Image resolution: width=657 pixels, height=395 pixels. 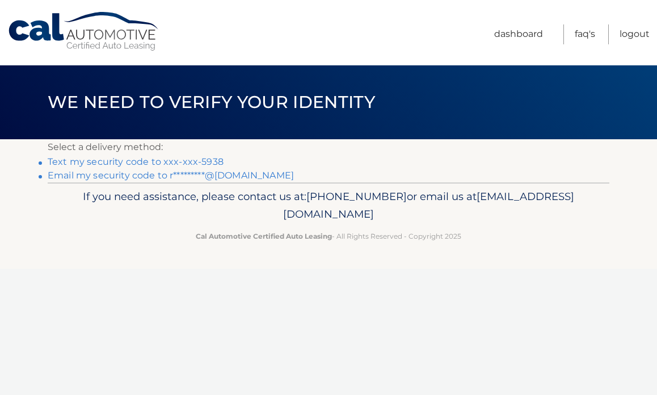 What do you see at coordinates (329, 236) in the screenshot?
I see `p: - All Rights Reserved - Copyright 2025` at bounding box center [329, 236].